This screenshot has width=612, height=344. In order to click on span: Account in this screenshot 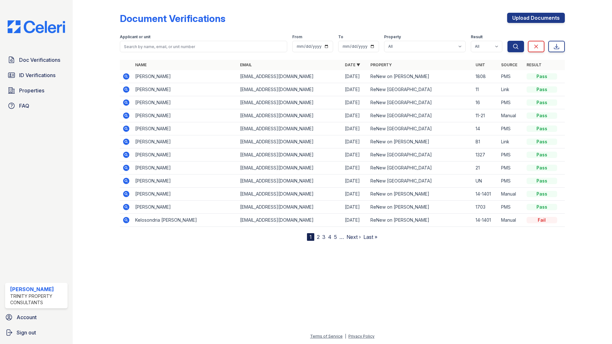, I will do `click(26, 317)`.